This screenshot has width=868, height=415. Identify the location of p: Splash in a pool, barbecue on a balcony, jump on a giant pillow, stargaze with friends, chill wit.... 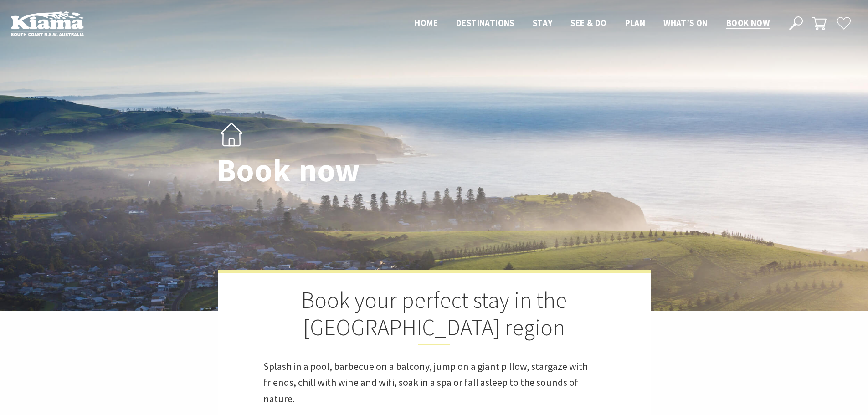
(434, 383).